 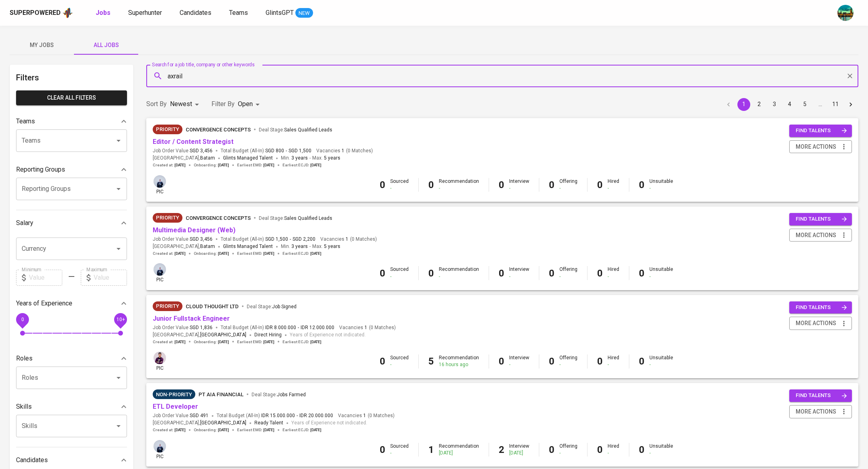 I want to click on span: Created at :, so click(x=169, y=430).